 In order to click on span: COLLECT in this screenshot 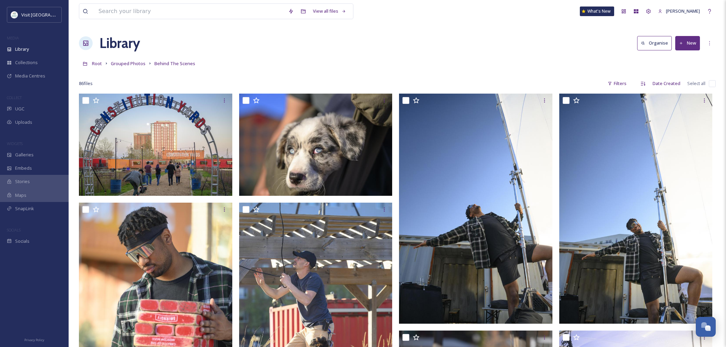, I will do `click(14, 97)`.